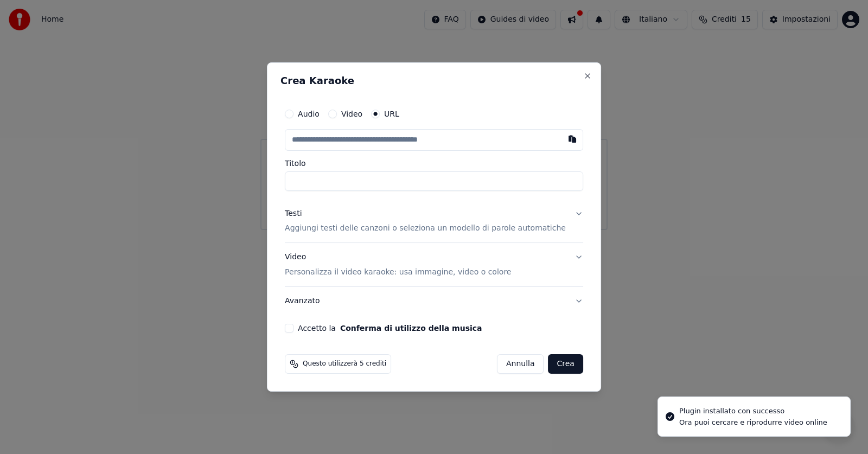 The width and height of the screenshot is (868, 454). What do you see at coordinates (309, 114) in the screenshot?
I see `label: Audio` at bounding box center [309, 114].